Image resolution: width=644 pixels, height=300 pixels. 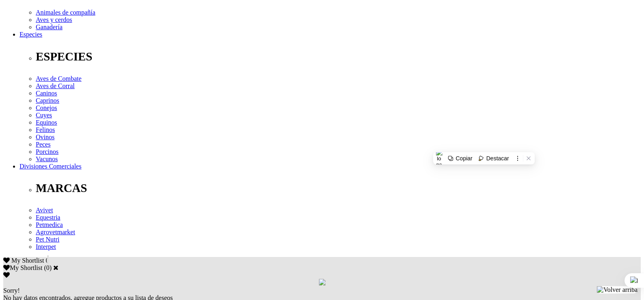 I want to click on a: Porcinos, so click(x=47, y=151).